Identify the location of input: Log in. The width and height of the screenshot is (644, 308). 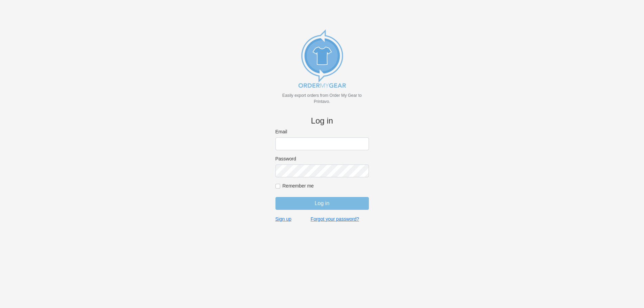
(322, 204).